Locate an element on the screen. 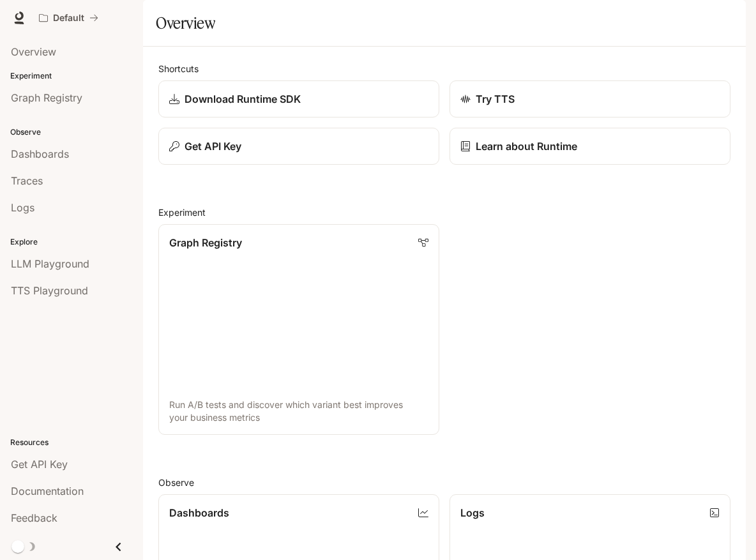  h2: Observe is located at coordinates (444, 482).